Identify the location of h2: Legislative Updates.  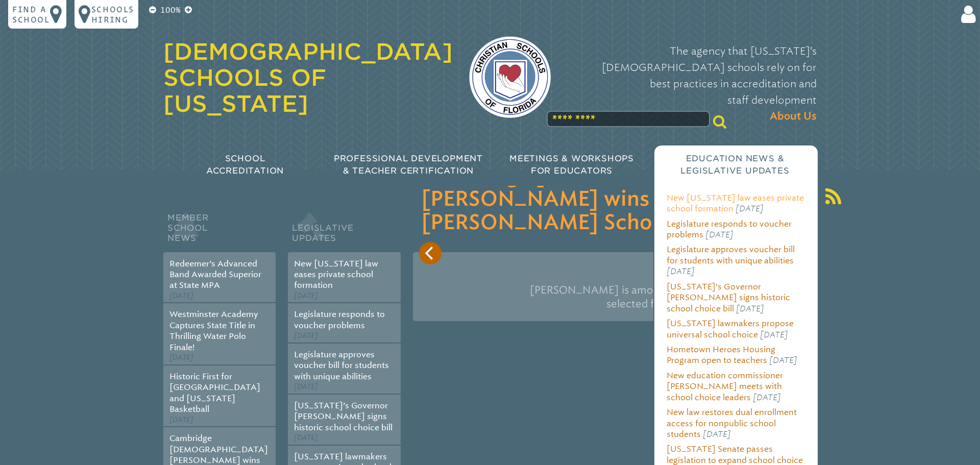
(344, 231).